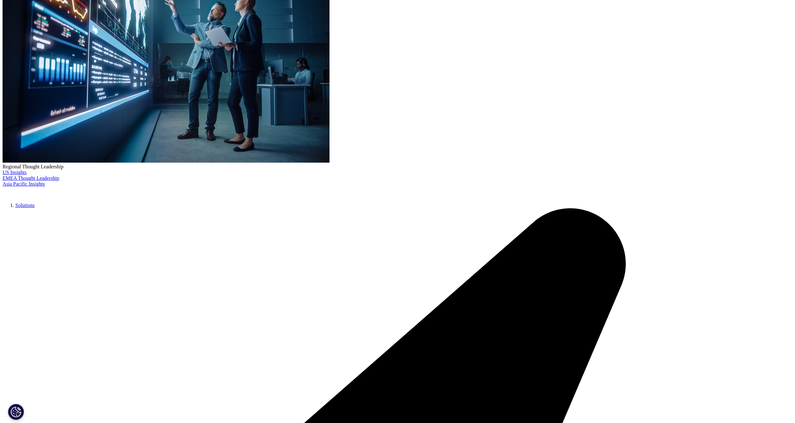  What do you see at coordinates (31, 178) in the screenshot?
I see `span: EMEA Thought Leadership` at bounding box center [31, 178].